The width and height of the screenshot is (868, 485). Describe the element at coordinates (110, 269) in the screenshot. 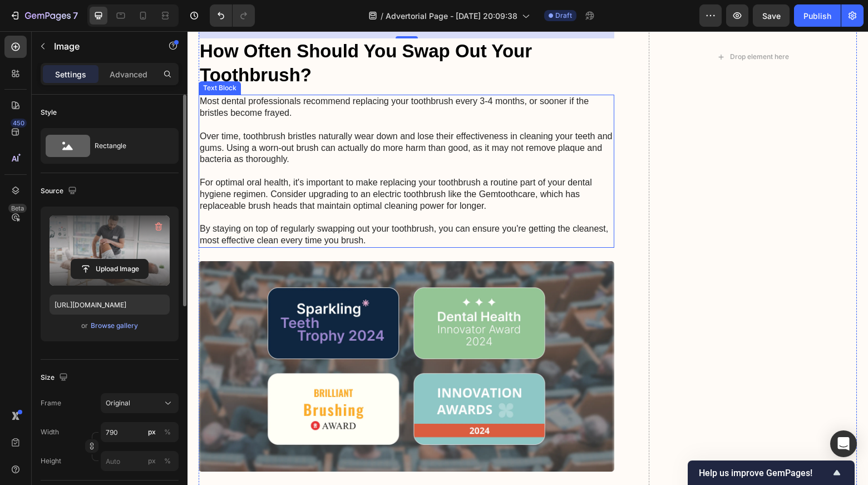

I see `button: Upload Image` at that location.